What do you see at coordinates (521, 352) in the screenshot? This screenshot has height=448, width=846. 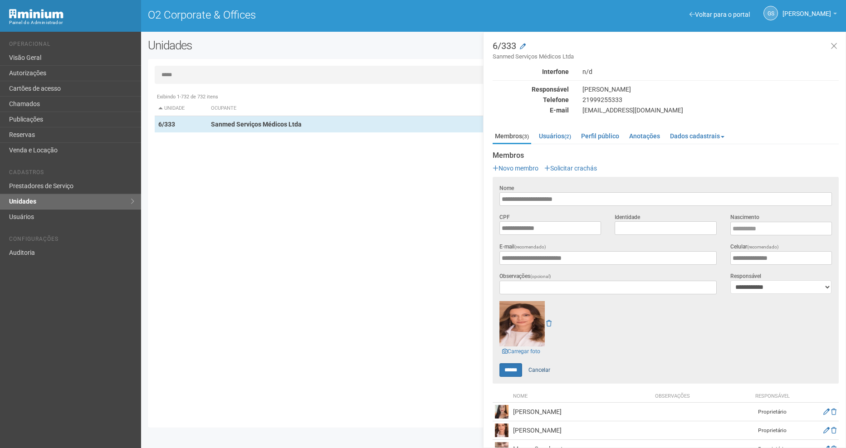 I see `a: Carregar foto` at bounding box center [521, 352].